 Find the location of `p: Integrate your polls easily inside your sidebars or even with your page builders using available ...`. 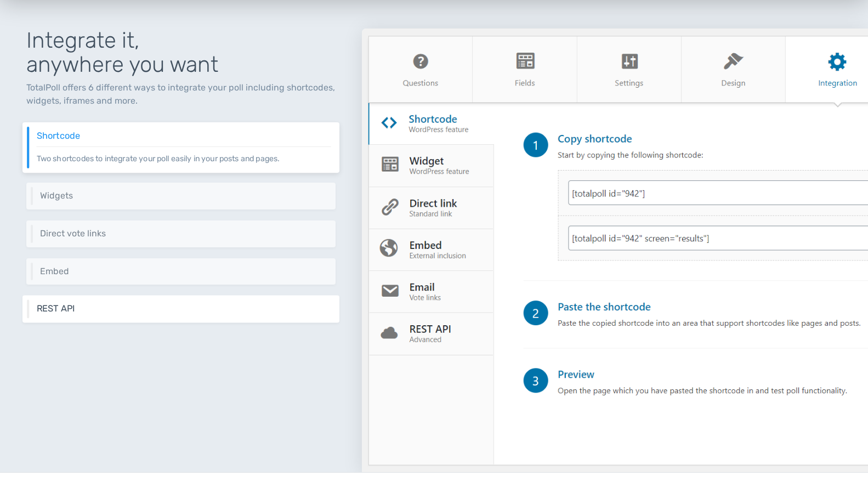

p: Integrate your polls easily inside your sidebars or even with your page builders using available ... is located at coordinates (184, 201).